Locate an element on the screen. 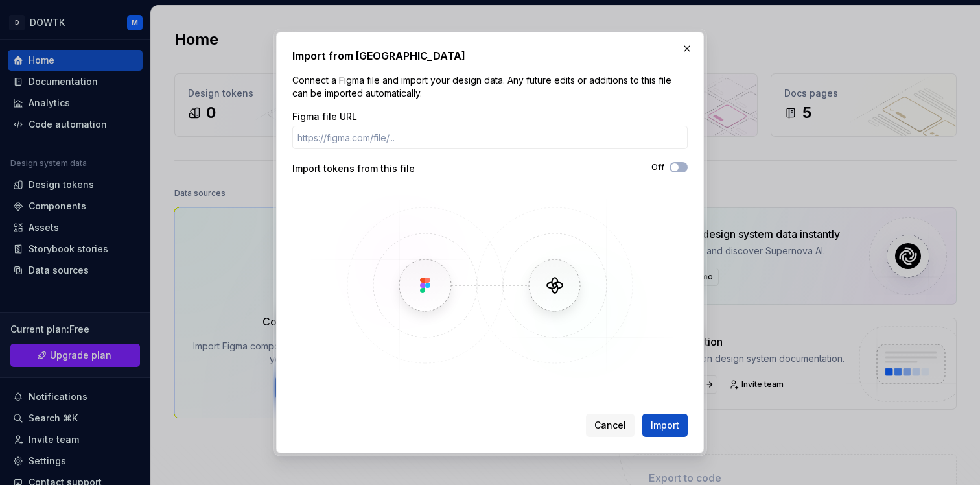  span: Cancel is located at coordinates (610, 425).